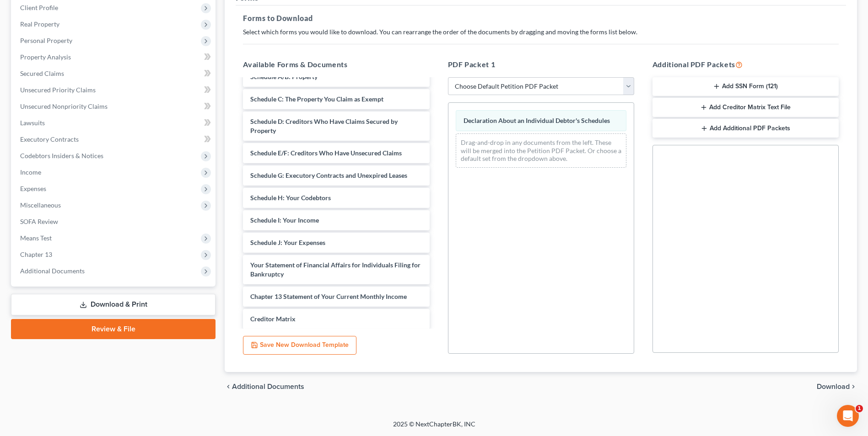  Describe the element at coordinates (859, 409) in the screenshot. I see `span: 1` at that location.